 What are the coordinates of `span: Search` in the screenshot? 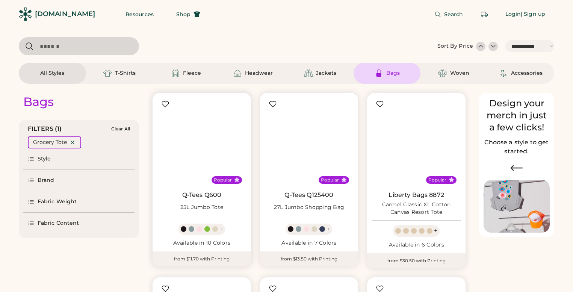 It's located at (454, 14).